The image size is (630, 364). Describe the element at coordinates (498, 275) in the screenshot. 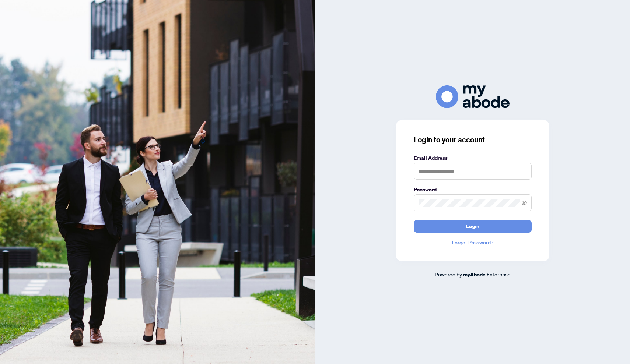

I see `span: Enterprise` at that location.